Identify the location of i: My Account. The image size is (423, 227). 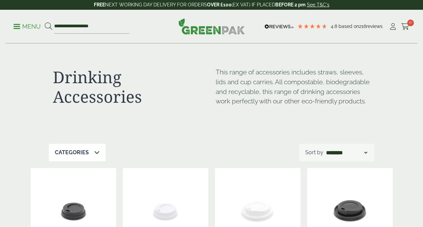
(392, 27).